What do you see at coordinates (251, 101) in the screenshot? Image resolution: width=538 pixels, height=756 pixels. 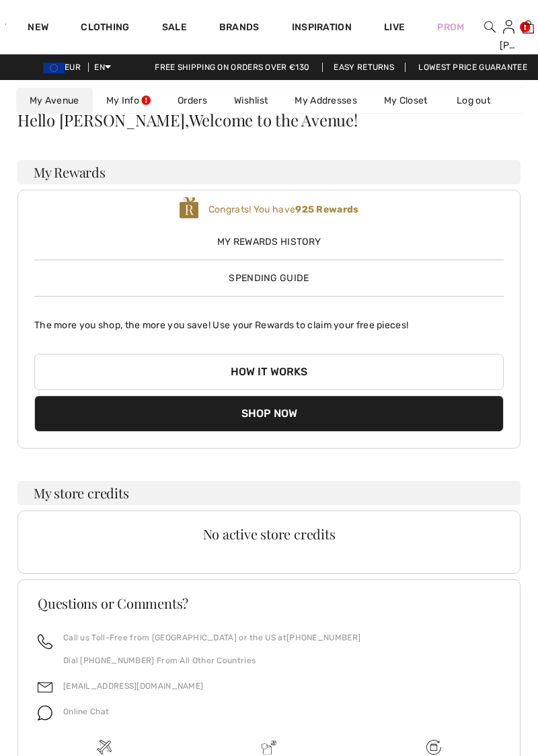 I see `a: Wishlist` at bounding box center [251, 101].